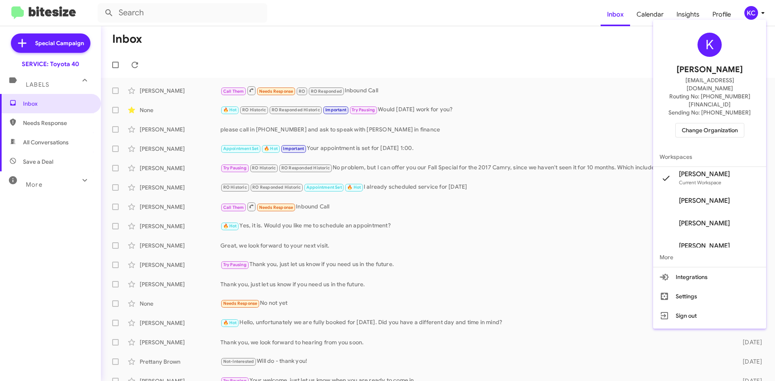 This screenshot has height=381, width=775. What do you see at coordinates (709, 130) in the screenshot?
I see `button: Change Organization` at bounding box center [709, 130].